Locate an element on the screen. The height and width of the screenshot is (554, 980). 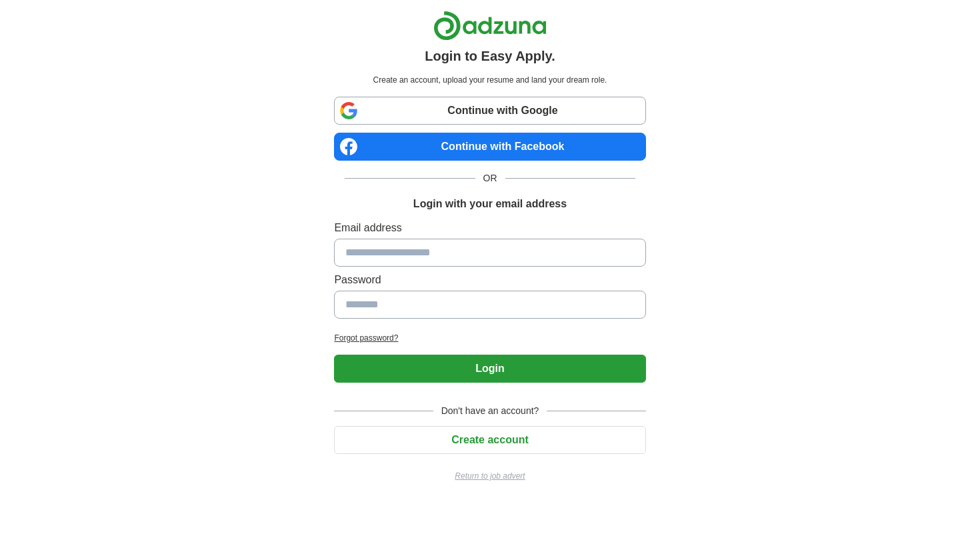
p: Return to job advert is located at coordinates (490, 476).